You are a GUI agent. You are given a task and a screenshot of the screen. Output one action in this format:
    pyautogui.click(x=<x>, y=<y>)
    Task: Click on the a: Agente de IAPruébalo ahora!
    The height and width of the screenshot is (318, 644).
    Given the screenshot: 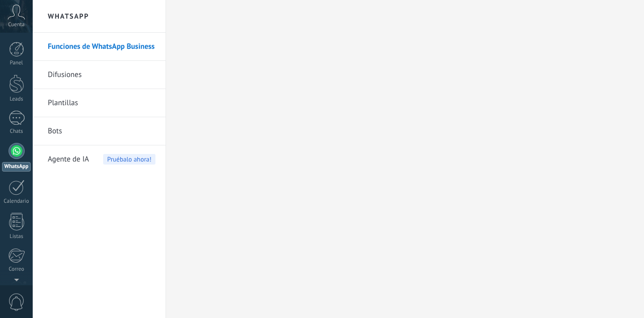 What is the action you would take?
    pyautogui.click(x=102, y=160)
    